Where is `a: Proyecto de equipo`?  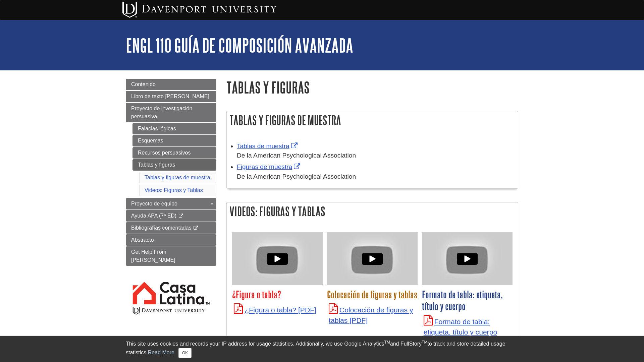 a: Proyecto de equipo is located at coordinates (171, 204).